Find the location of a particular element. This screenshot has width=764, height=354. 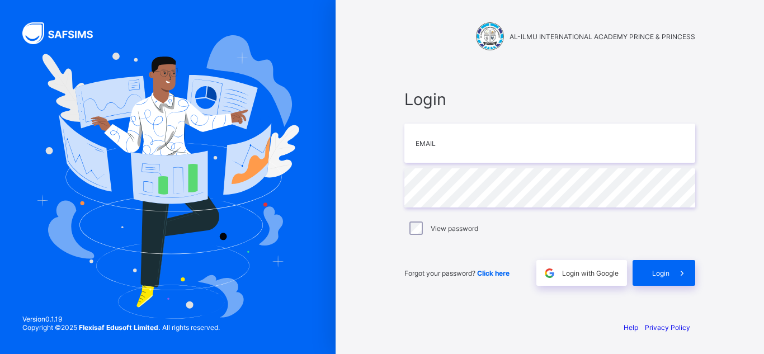

a: Help is located at coordinates (631, 327).